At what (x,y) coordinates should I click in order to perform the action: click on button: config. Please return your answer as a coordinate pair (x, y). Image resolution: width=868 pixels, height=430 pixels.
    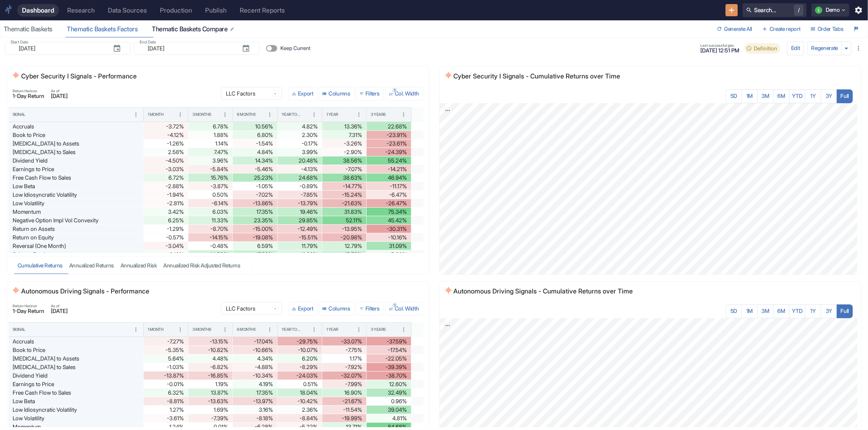
    Looking at the image, I should click on (796, 49).